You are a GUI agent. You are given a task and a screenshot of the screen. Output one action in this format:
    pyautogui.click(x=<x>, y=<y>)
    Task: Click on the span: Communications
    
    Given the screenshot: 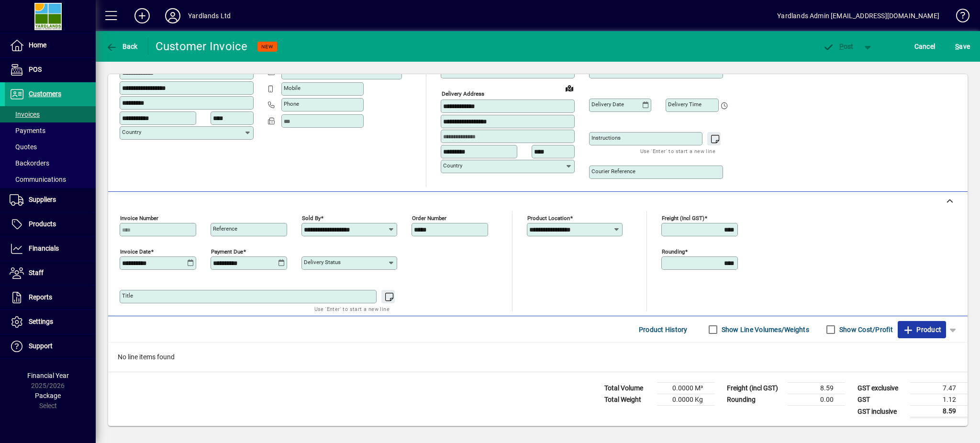 What is the action you would take?
    pyautogui.click(x=38, y=179)
    